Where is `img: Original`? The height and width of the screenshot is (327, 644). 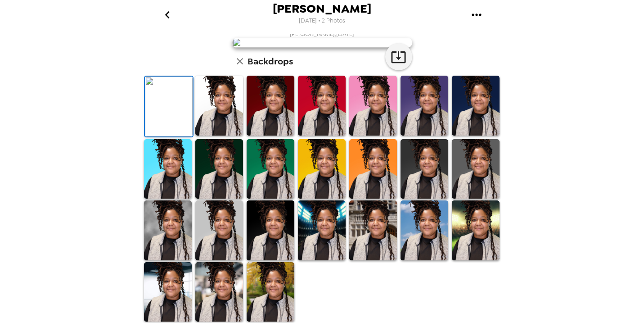
img: Original is located at coordinates (169, 106).